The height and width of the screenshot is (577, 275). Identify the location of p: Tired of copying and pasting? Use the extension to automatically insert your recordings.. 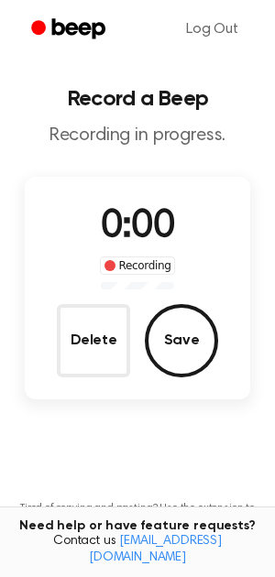
(137, 516).